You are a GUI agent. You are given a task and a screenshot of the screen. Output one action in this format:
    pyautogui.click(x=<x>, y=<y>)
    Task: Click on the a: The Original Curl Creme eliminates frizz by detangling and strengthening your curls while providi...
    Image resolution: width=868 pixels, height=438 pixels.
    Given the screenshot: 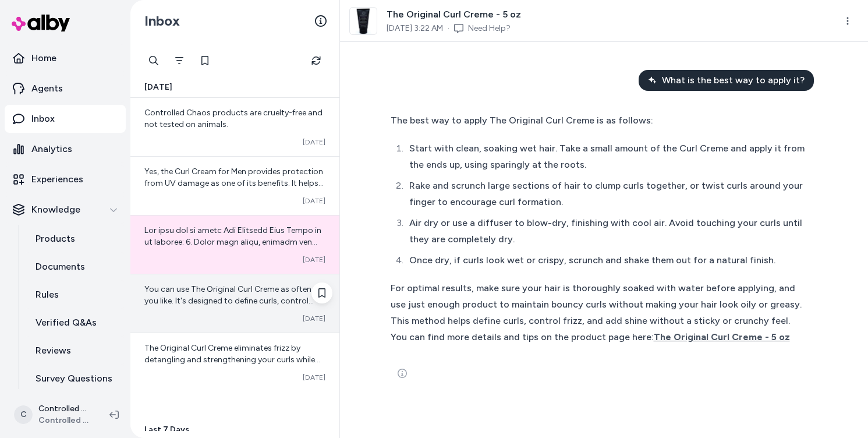 What is the action you would take?
    pyautogui.click(x=234, y=362)
    